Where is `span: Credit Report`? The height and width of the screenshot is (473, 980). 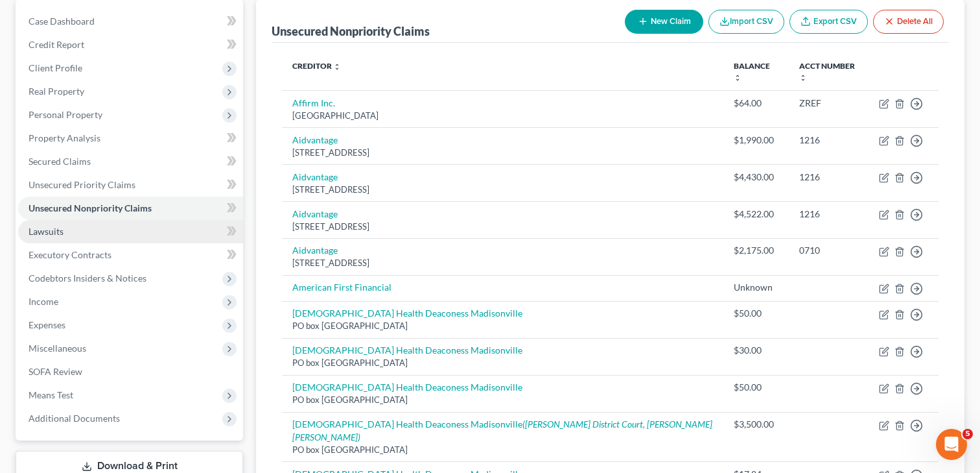
span: Credit Report is located at coordinates (56, 44).